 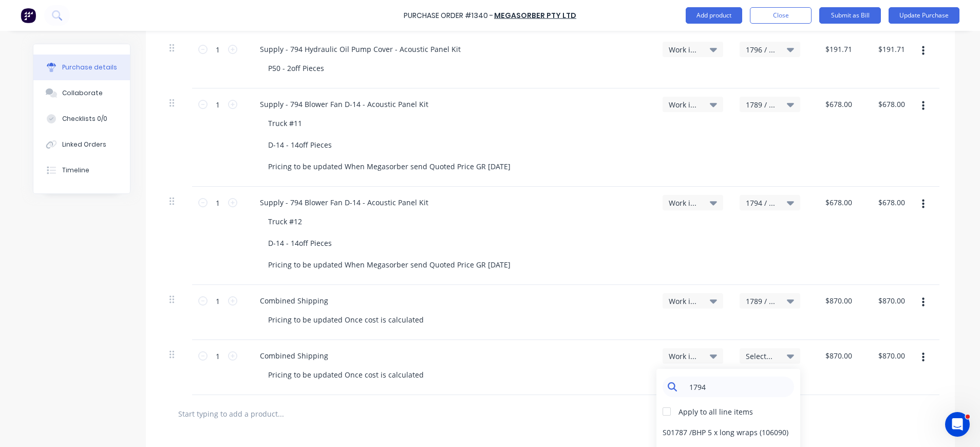 What do you see at coordinates (762, 203) in the screenshot?
I see `span: 1794 / W/Trac-794-Blower-D14-T12` at bounding box center [762, 203].